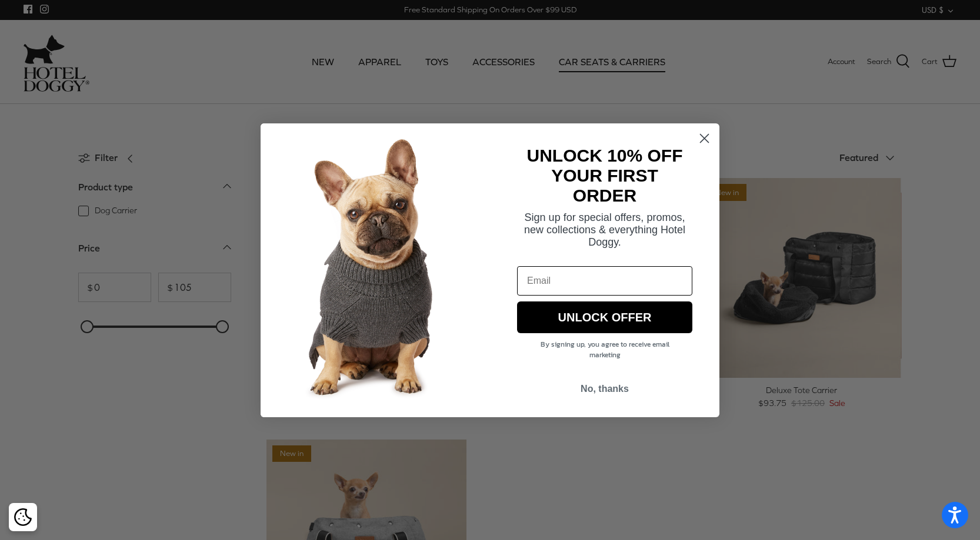 The height and width of the screenshot is (540, 980). What do you see at coordinates (704, 138) in the screenshot?
I see `button: Close dialog` at bounding box center [704, 138].